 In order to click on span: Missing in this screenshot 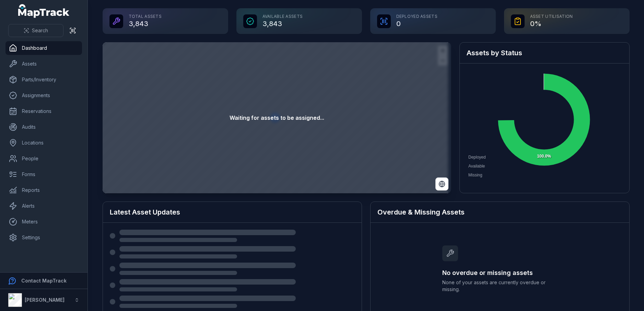, I will do `click(475, 175)`.